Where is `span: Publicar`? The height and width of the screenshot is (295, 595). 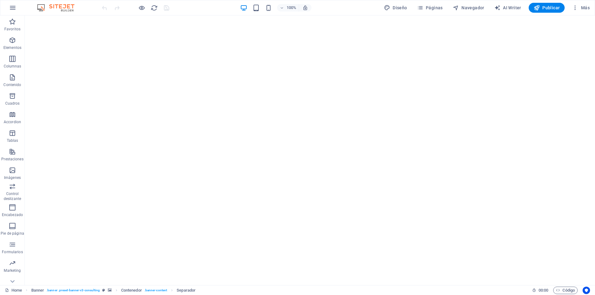 span: Publicar is located at coordinates (547, 8).